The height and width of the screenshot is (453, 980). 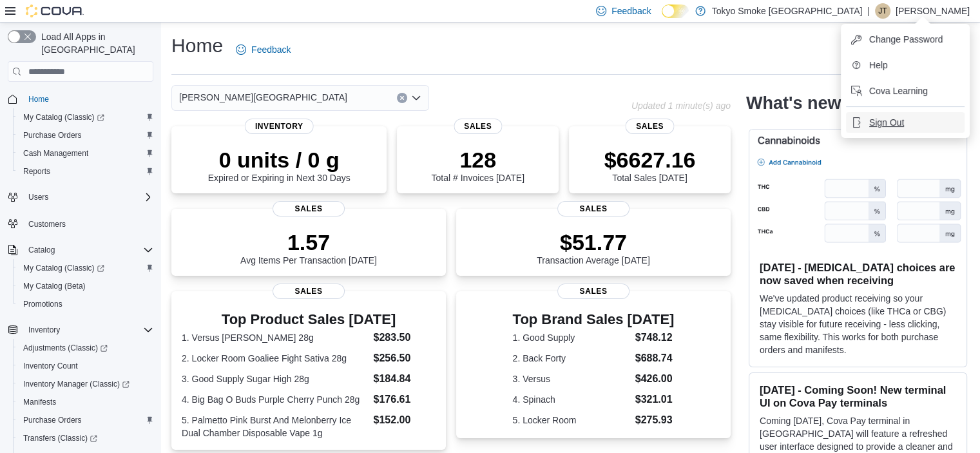 What do you see at coordinates (39, 402) in the screenshot?
I see `a: Manifests` at bounding box center [39, 402].